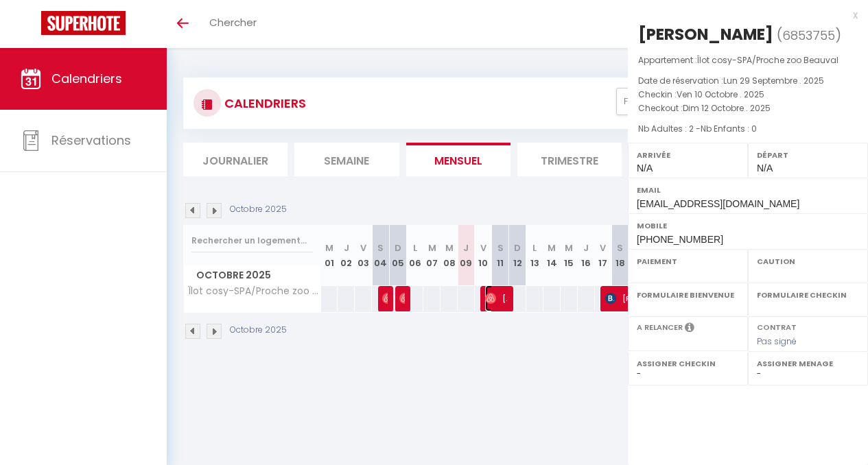 The image size is (868, 465). I want to click on label: Mobile, so click(748, 226).